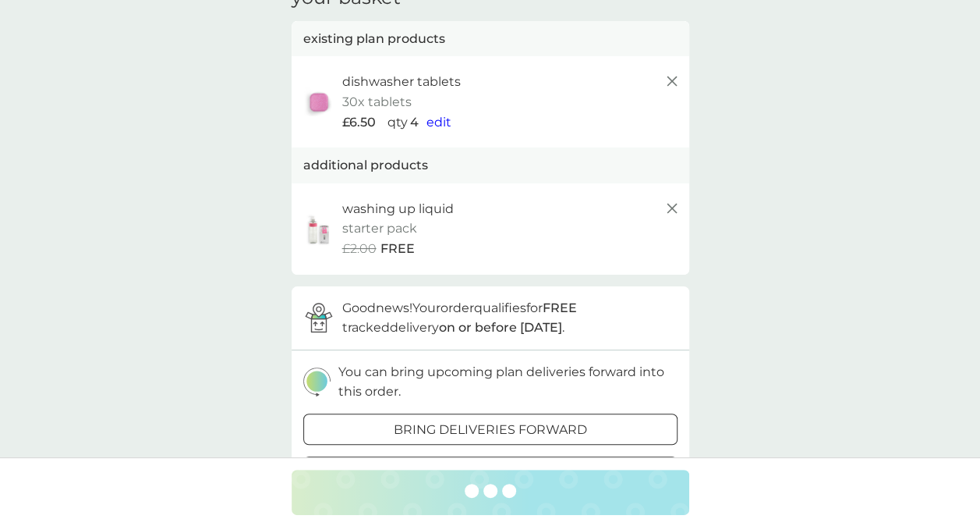 The width and height of the screenshot is (980, 526). I want to click on p: qty, so click(398, 123).